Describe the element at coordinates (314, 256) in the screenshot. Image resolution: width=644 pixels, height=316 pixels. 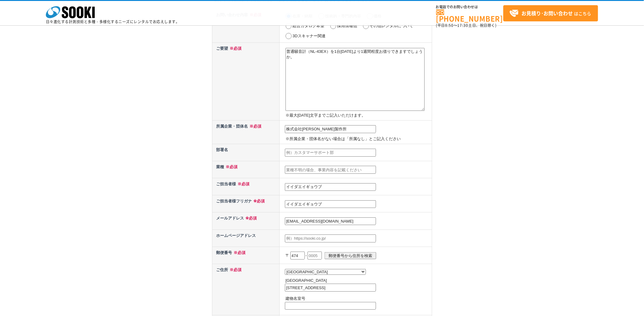
I see `input: 0005` at that location.